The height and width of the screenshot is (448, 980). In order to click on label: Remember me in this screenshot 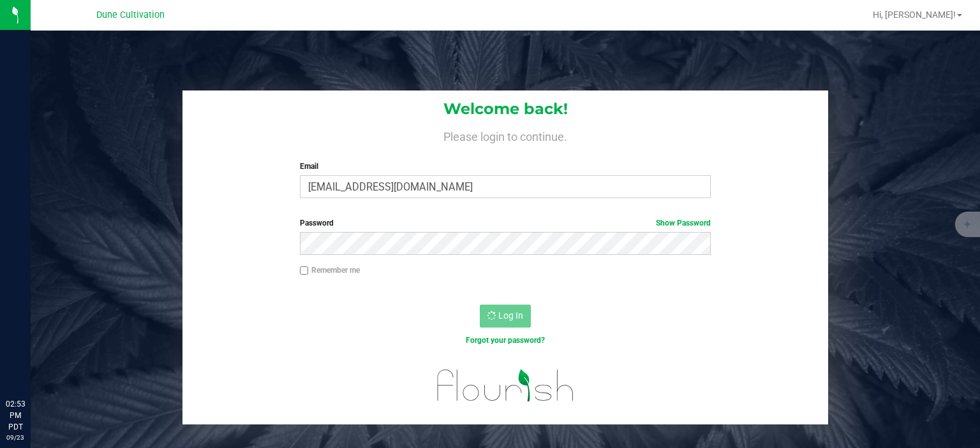, I will do `click(330, 270)`.